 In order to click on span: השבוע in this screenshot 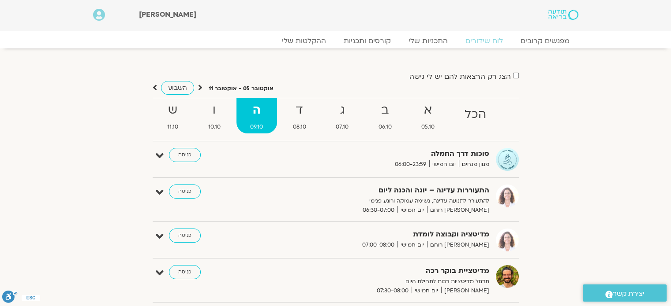, I will do `click(177, 88)`.